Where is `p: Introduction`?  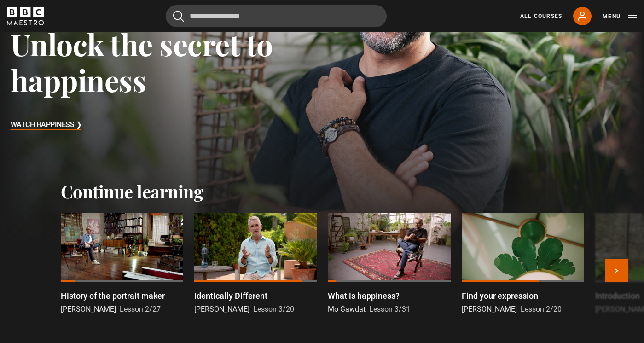
p: Introduction is located at coordinates (617, 295).